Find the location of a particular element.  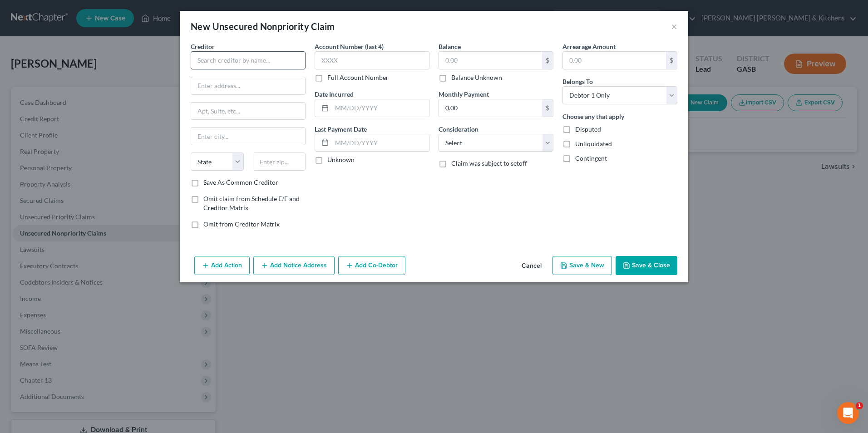

input: Apt, Suite, etc... is located at coordinates (248, 111).